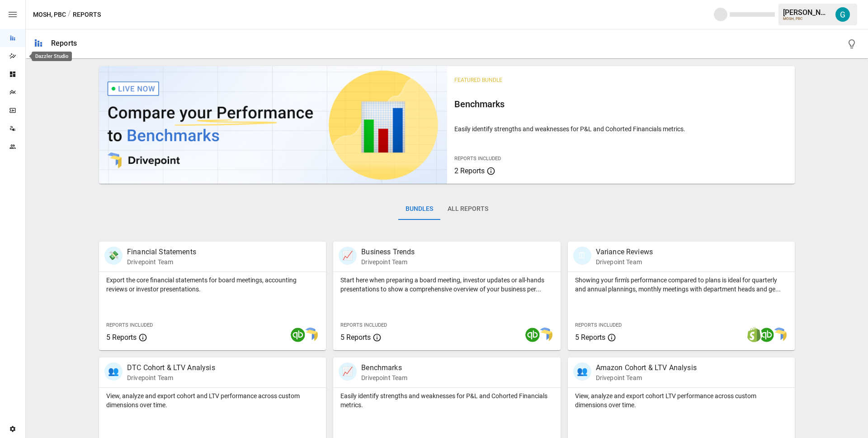 This screenshot has width=868, height=438. I want to click on p: Benchmarks, so click(384, 368).